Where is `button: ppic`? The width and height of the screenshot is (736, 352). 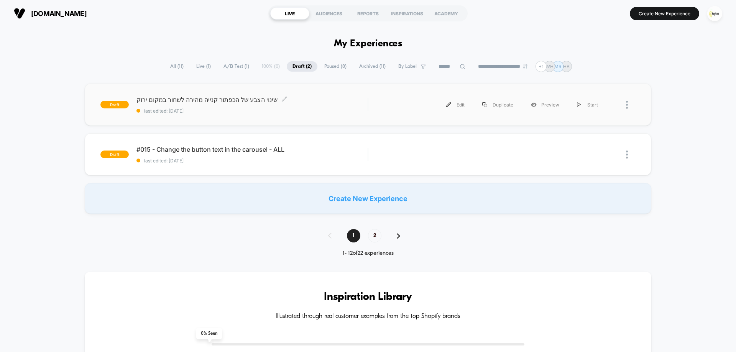 button: ppic is located at coordinates (715, 13).